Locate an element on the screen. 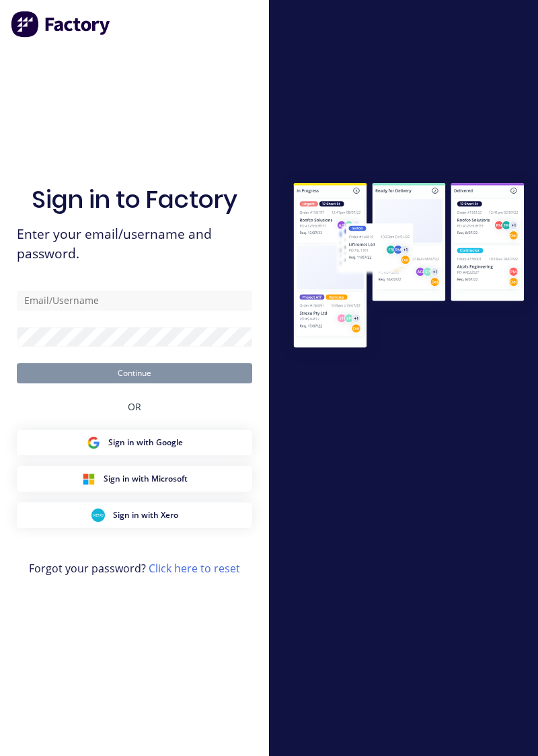  span: Forgot your password? is located at coordinates (134, 568).